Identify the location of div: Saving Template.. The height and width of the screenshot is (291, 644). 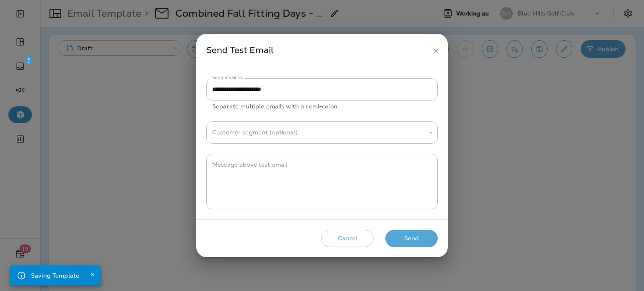
(56, 276).